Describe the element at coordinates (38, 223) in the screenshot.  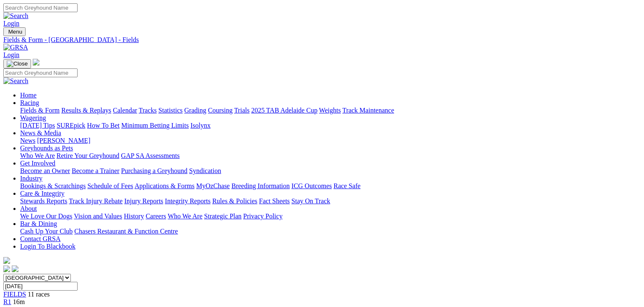
I see `a: Bar & Dining` at that location.